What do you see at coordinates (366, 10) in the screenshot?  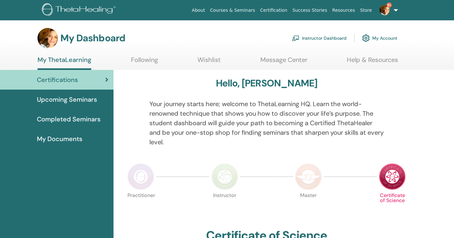 I see `a: Store` at bounding box center [366, 10].